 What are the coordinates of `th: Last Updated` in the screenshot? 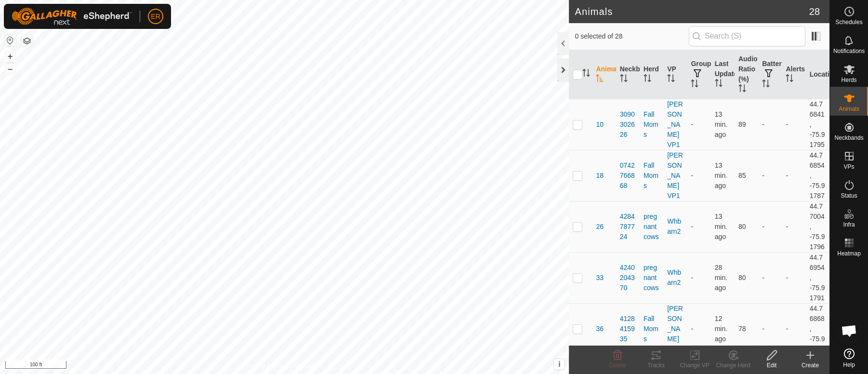 It's located at (722, 75).